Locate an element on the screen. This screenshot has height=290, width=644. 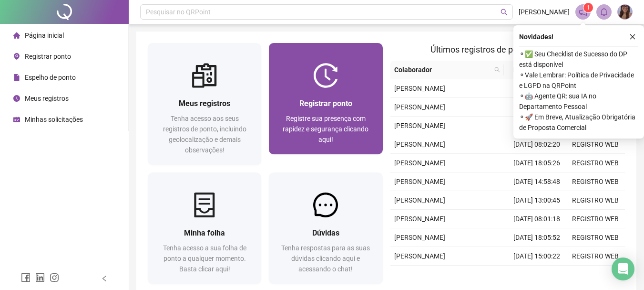
span: linkedin is located at coordinates (40, 277).